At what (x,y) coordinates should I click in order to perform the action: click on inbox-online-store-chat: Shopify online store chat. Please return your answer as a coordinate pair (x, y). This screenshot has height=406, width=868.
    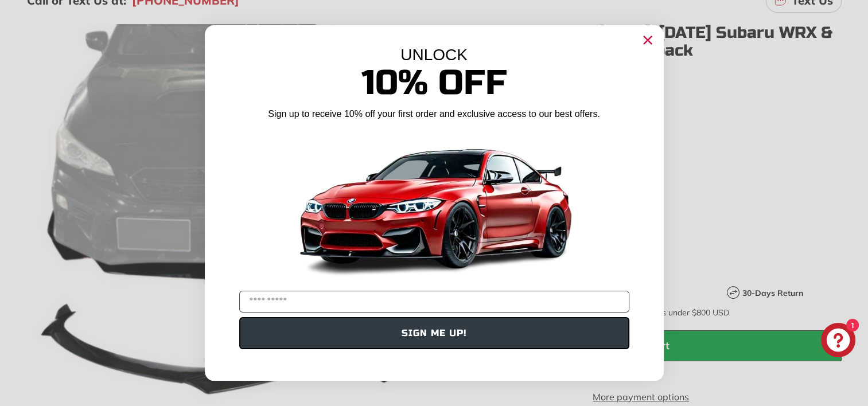
    Looking at the image, I should click on (839, 342).